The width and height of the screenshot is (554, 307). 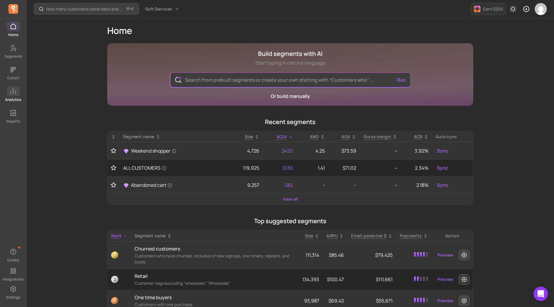 What do you see at coordinates (174, 185) in the screenshot?
I see `a: Abandoned cart` at bounding box center [174, 185].